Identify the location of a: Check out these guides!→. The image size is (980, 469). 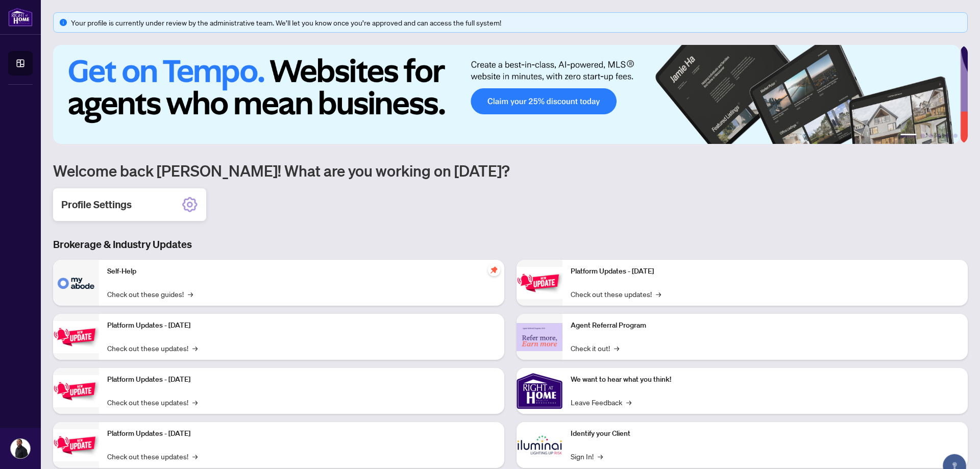
(150, 294).